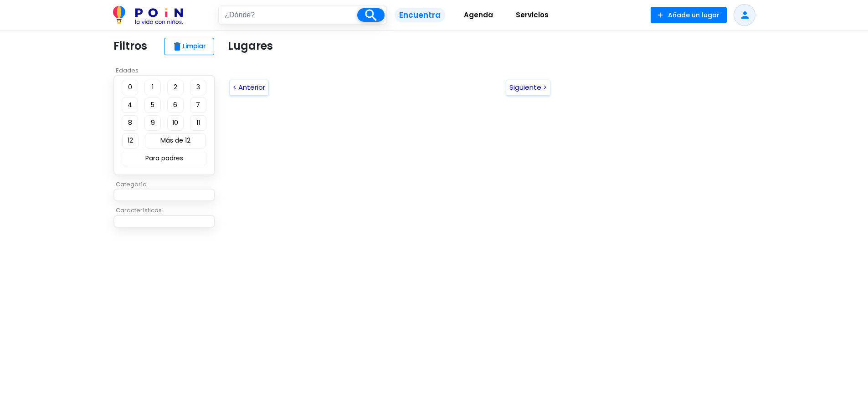 Image resolution: width=868 pixels, height=415 pixels. Describe the element at coordinates (199, 88) in the screenshot. I see `button: 3` at that location.